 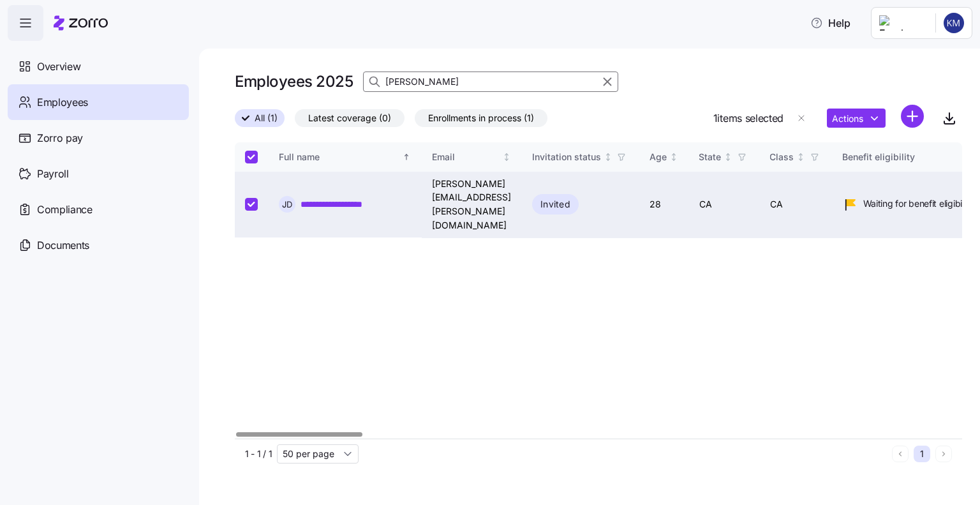 I want to click on span: Help, so click(x=830, y=23).